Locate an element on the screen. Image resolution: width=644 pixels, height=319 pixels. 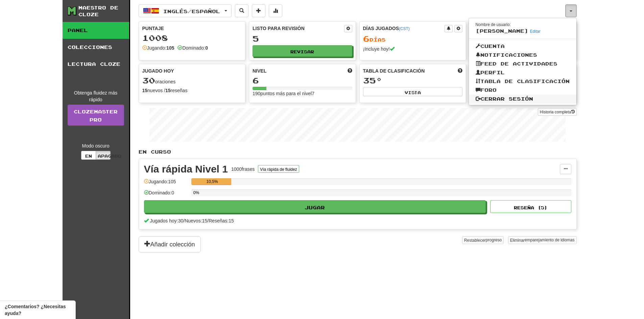
button: Añadir frase a la colección is located at coordinates (259, 11).